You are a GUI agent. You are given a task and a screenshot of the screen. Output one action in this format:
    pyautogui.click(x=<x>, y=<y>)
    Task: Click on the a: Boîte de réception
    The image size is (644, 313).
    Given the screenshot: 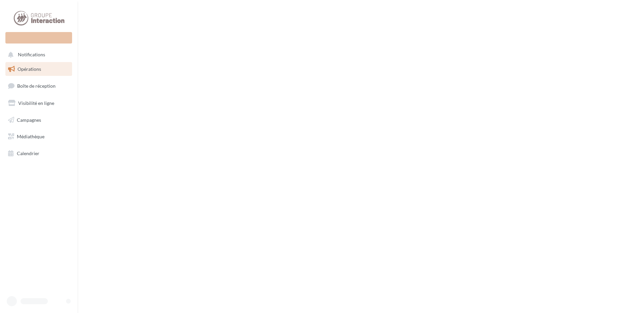 What is the action you would take?
    pyautogui.click(x=39, y=86)
    